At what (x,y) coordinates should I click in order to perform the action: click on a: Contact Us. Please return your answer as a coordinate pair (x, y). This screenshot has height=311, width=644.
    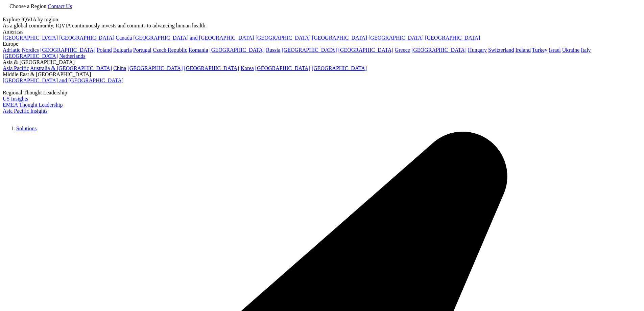
    Looking at the image, I should click on (60, 6).